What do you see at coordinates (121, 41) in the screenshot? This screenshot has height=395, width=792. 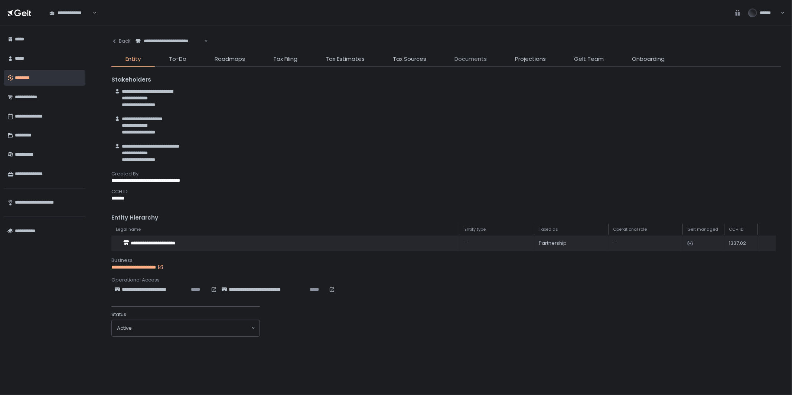 I see `button: Back` at bounding box center [121, 41].